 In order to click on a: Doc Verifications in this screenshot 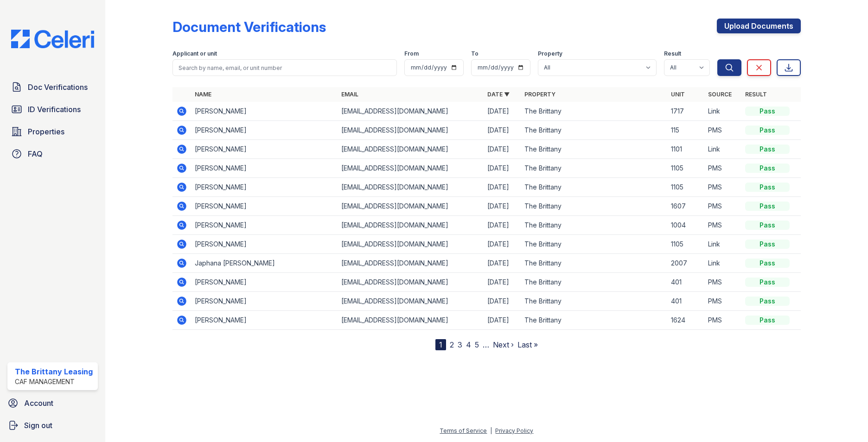, I will do `click(53, 87)`.